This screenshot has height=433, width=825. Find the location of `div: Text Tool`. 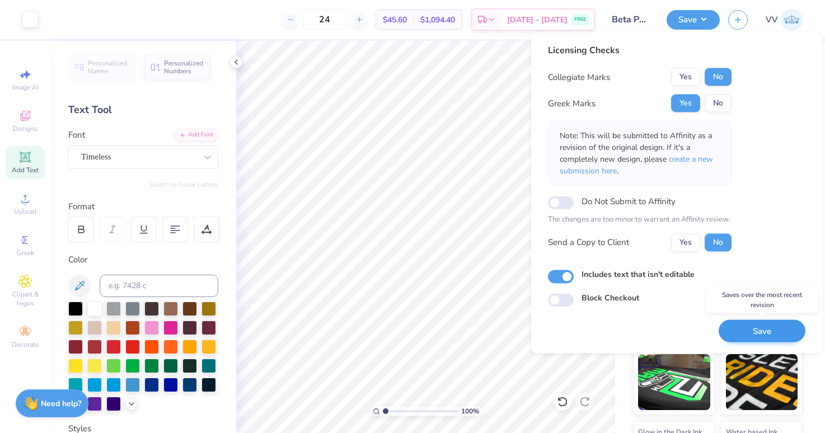

div: Text Tool is located at coordinates (143, 110).